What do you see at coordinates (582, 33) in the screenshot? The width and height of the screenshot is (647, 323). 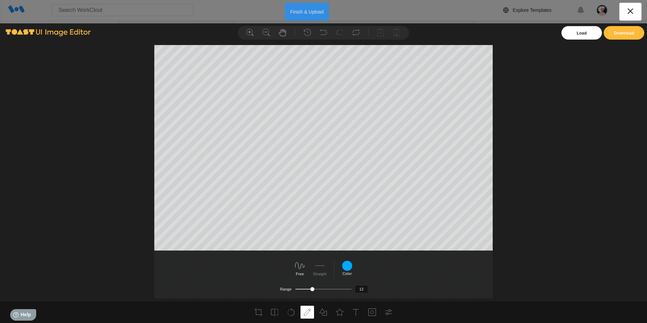 I see `div: Load` at bounding box center [582, 33].